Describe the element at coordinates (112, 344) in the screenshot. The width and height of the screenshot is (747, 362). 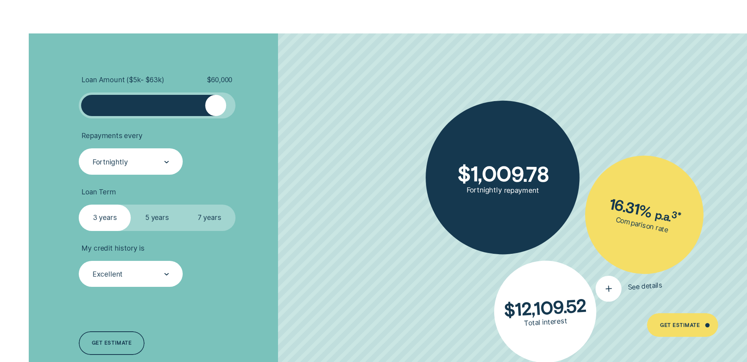
I see `a: Get estimate` at that location.